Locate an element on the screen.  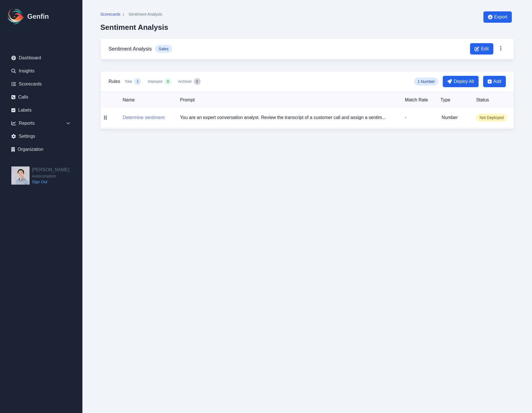
button: Determine sentiment is located at coordinates (144, 118).